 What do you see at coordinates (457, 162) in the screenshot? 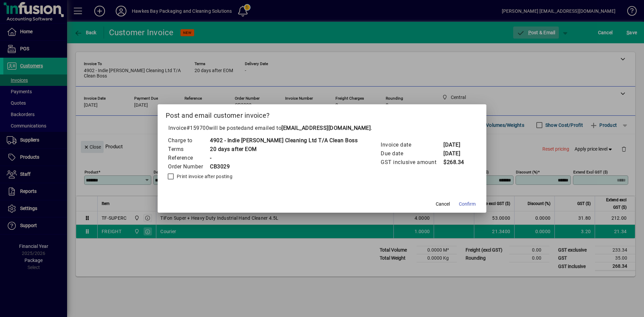
I see `td: $268.34` at bounding box center [457, 162].